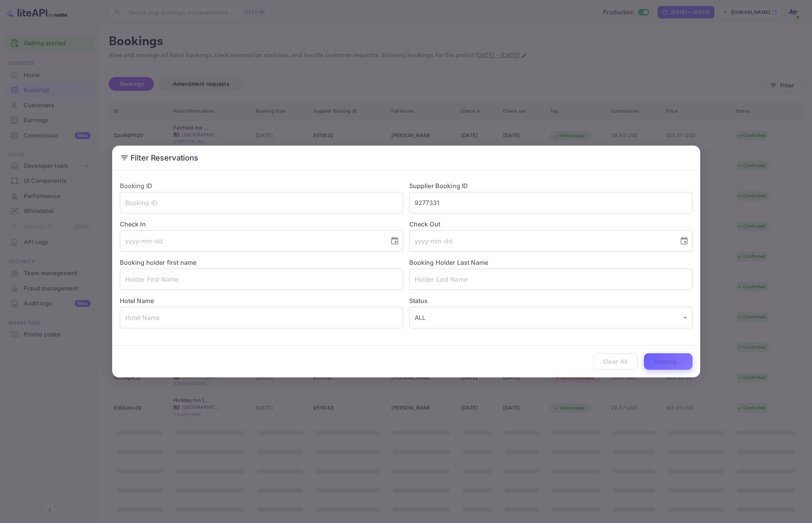 Image resolution: width=812 pixels, height=523 pixels. What do you see at coordinates (137, 300) in the screenshot?
I see `label: Hotel Name` at bounding box center [137, 300].